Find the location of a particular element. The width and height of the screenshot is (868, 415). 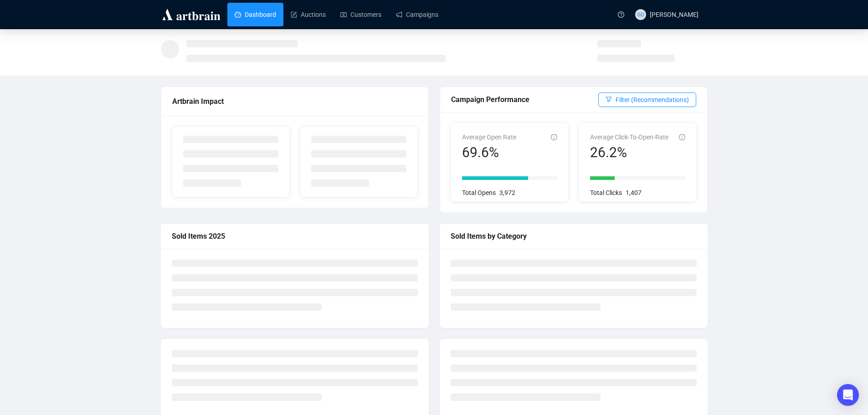

button: Filter (Recommendations) is located at coordinates (647, 100).